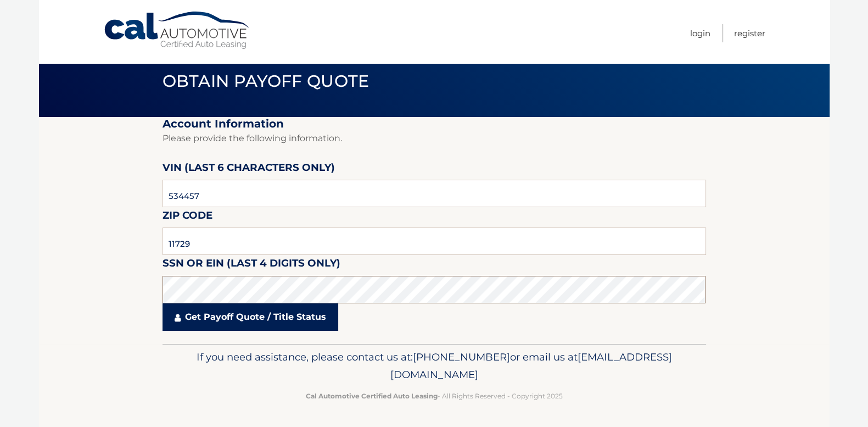 This screenshot has width=868, height=427. Describe the element at coordinates (372, 396) in the screenshot. I see `strong: Cal Automotive Certified Auto Leasing` at that location.